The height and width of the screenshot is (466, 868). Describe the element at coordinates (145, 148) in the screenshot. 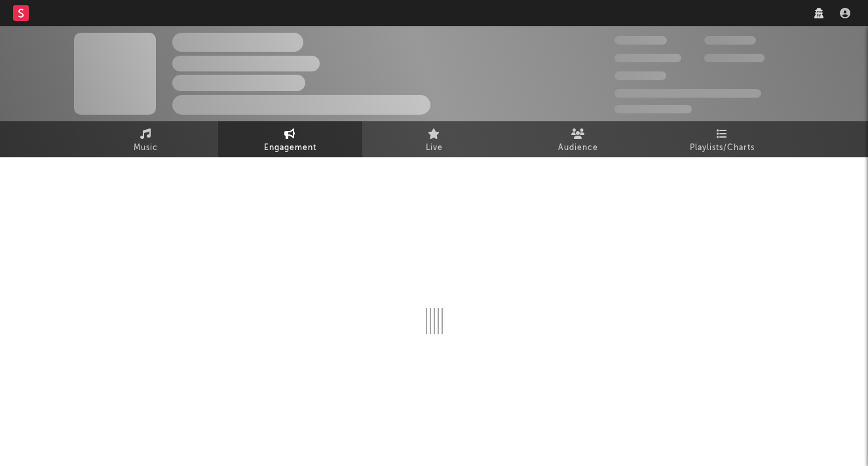

I see `span: Music` at that location.